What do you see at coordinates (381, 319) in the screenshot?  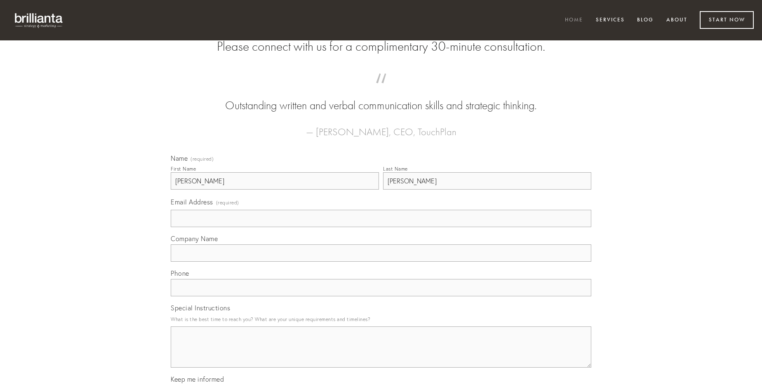 I see `p: What is the best time to reach you? What are your unique requirements and timelines?` at bounding box center [381, 319].